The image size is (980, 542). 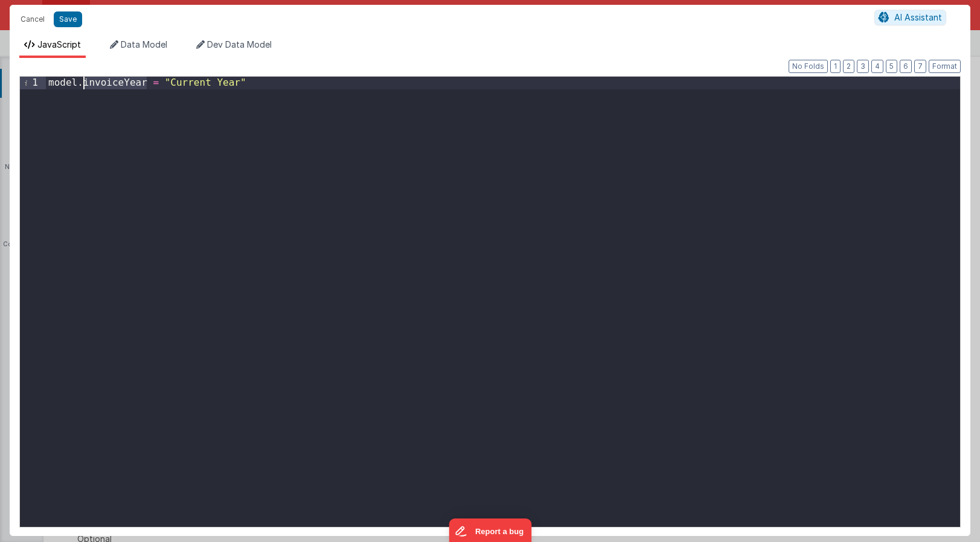 I want to click on button: 6, so click(x=905, y=66).